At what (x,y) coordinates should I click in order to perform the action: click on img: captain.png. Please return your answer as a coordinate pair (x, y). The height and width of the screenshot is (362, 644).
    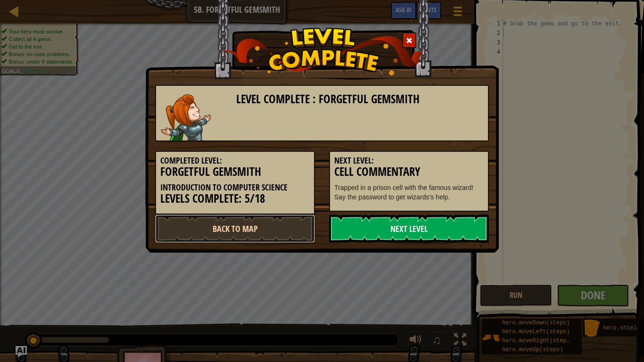
    Looking at the image, I should click on (186, 117).